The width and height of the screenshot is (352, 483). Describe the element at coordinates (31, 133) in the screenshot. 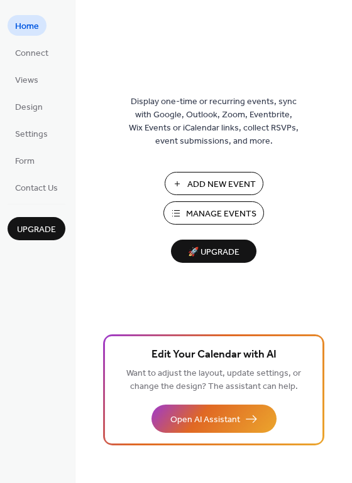

I see `a: Settings` at that location.